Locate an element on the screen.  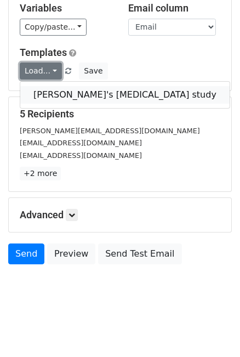
button: Save is located at coordinates (93, 71).